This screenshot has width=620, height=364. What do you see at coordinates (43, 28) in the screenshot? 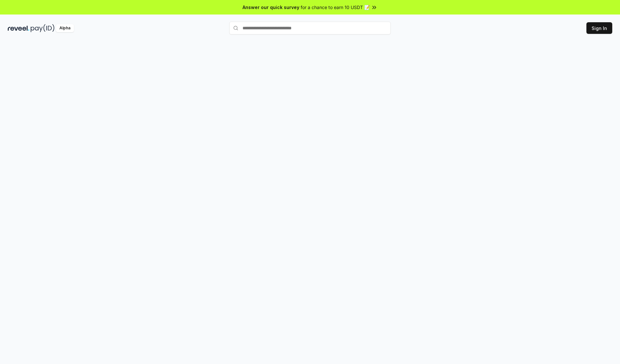
I see `img: pay_id` at bounding box center [43, 28].